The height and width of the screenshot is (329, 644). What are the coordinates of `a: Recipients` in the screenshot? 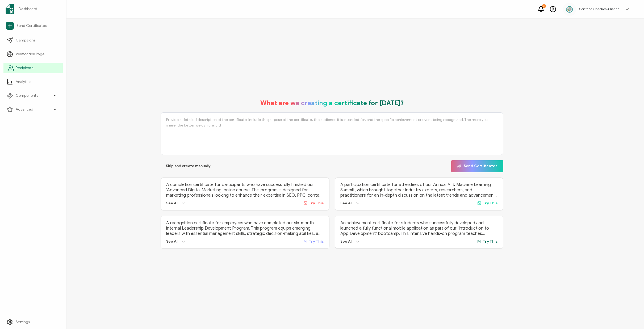 It's located at (33, 68).